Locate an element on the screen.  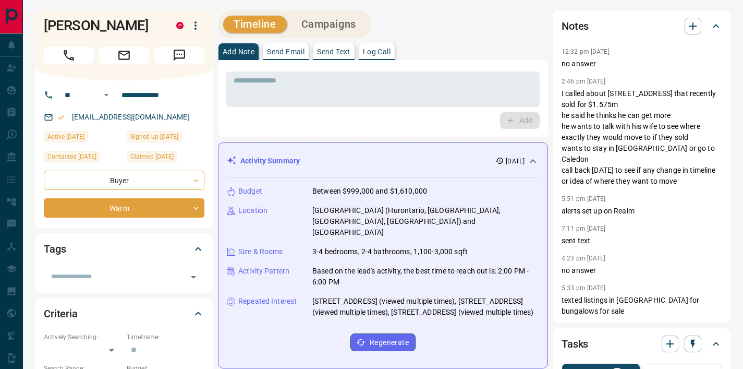
span: Call is located at coordinates (69, 55).